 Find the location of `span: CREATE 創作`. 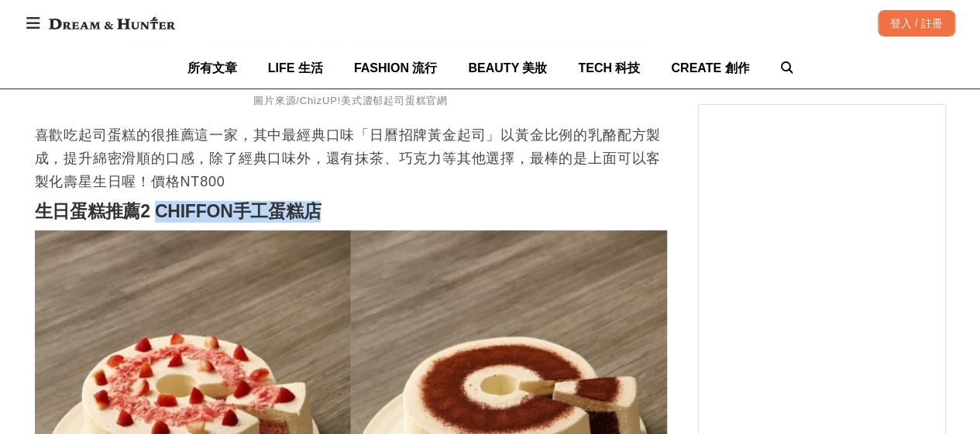

span: CREATE 創作 is located at coordinates (710, 67).